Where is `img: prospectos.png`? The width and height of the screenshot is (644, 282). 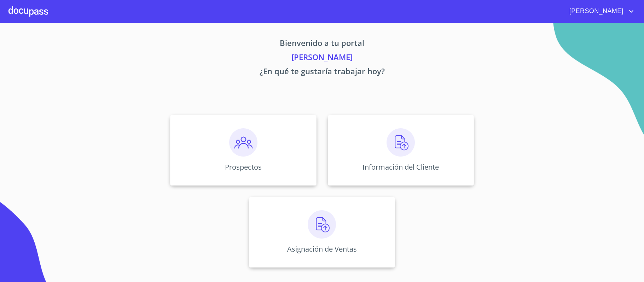 img: prospectos.png is located at coordinates (243, 142).